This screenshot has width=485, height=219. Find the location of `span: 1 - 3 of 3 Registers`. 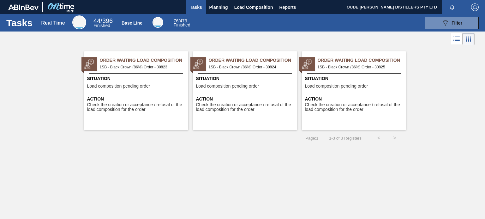

span: 1 - 3 of 3 Registers is located at coordinates (345, 138).